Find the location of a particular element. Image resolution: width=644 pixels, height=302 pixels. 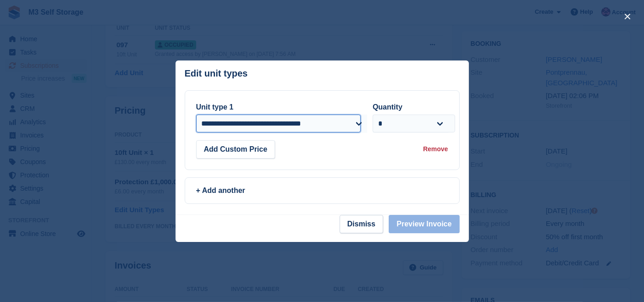

label: Quantity is located at coordinates (387, 107).